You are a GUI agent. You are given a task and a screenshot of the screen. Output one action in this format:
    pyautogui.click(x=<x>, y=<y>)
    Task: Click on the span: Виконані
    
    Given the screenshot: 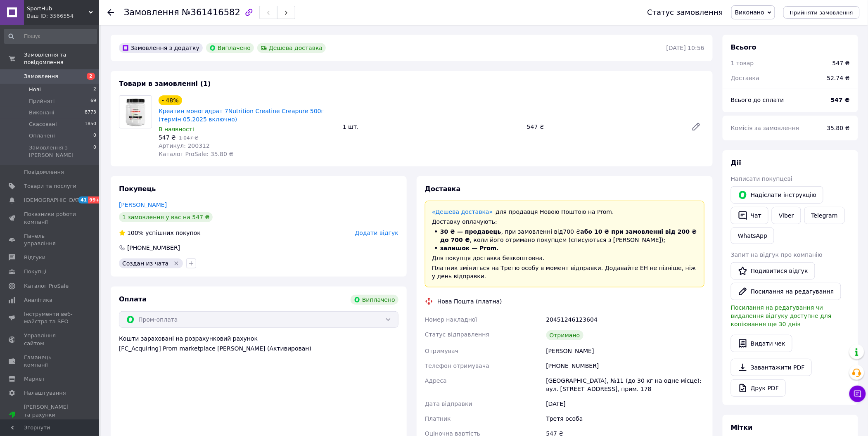 What is the action you would take?
    pyautogui.click(x=42, y=112)
    